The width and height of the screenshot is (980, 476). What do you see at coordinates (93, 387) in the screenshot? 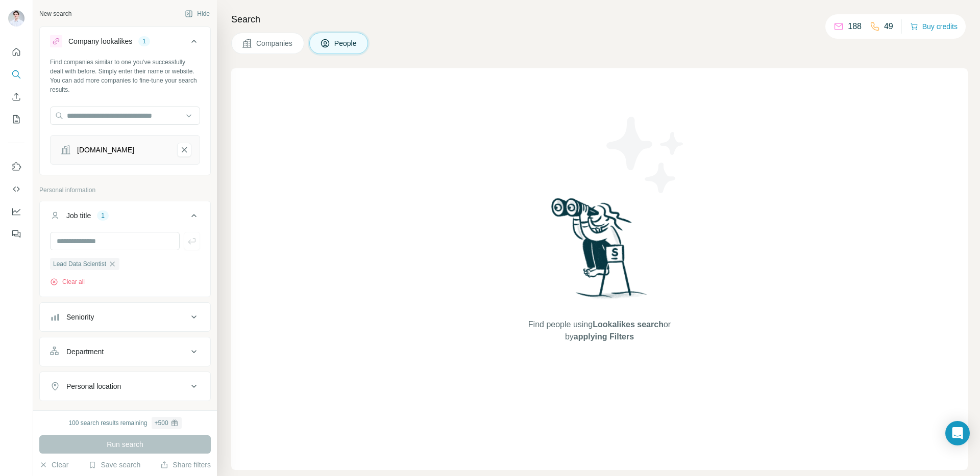
I see `div: Personal location` at bounding box center [93, 387].